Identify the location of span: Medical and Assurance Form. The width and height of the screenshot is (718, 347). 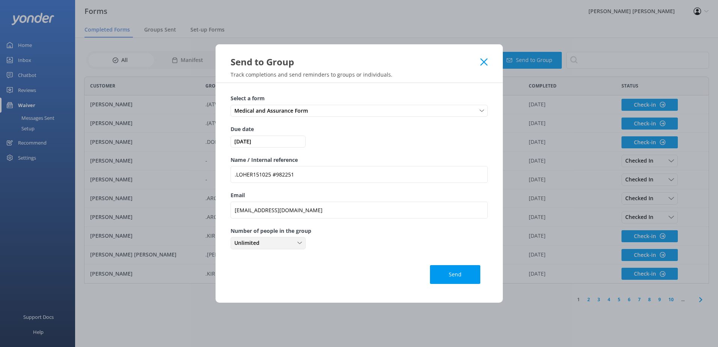
(273, 111).